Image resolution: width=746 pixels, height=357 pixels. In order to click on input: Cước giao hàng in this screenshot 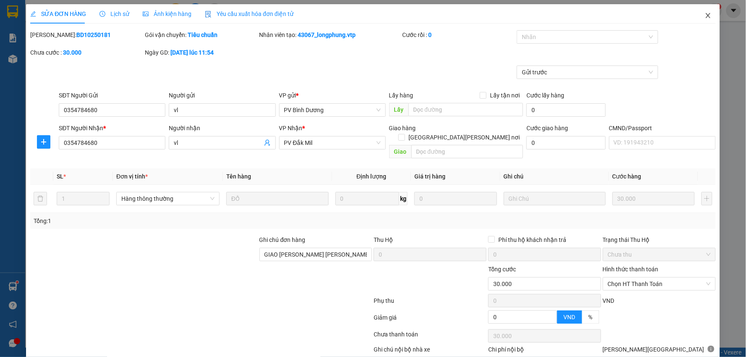, I will do `click(566, 143)`.